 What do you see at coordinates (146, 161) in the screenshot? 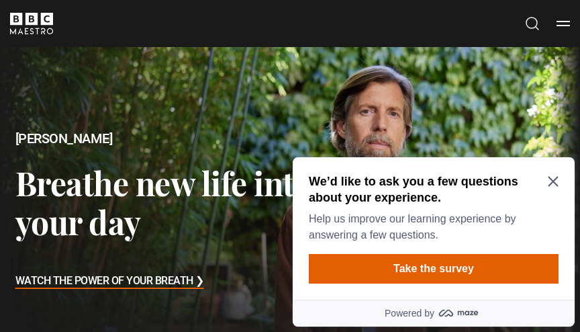
I see `a: Powered by maze` at bounding box center [146, 161].